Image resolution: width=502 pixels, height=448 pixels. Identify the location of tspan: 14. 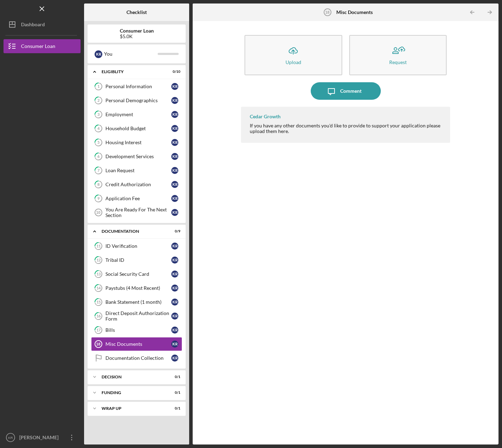
(98, 288).